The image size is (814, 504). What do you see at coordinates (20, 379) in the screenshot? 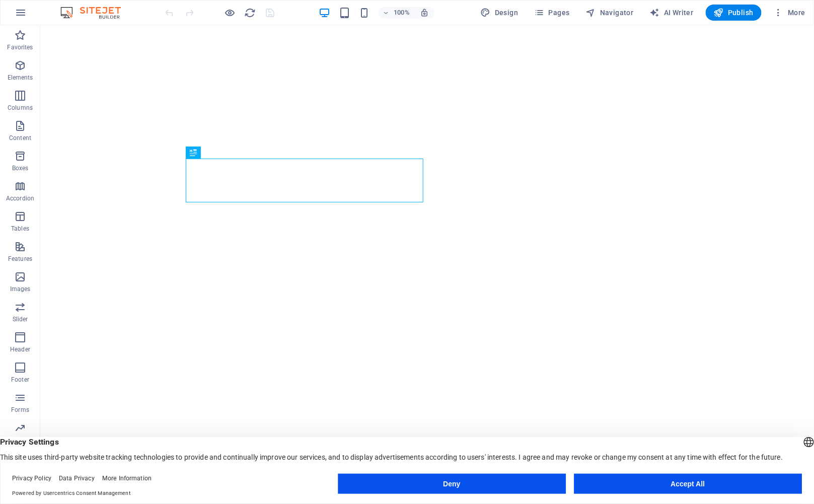
I see `p: Footer` at bounding box center [20, 379].